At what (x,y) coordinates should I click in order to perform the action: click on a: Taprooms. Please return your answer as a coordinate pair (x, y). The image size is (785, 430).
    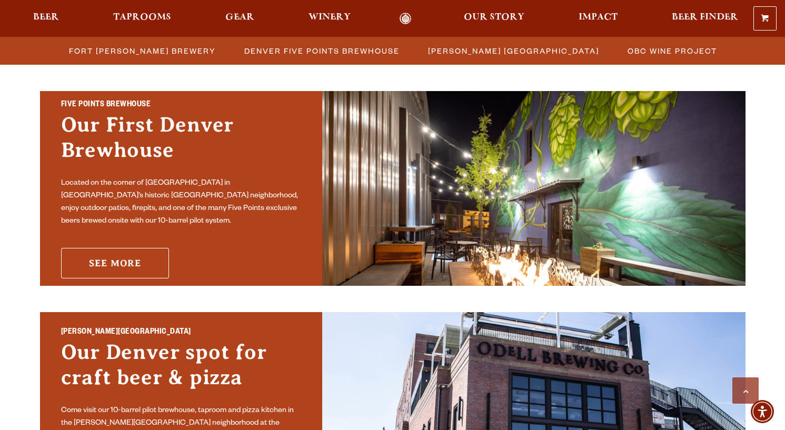
    Looking at the image, I should click on (142, 18).